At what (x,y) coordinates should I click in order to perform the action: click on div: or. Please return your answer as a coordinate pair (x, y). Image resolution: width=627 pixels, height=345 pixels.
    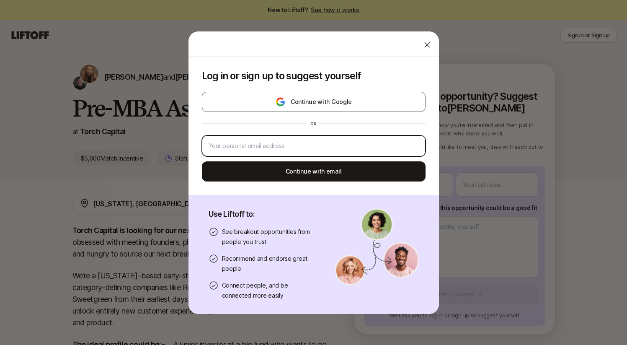
    Looking at the image, I should click on (314, 124).